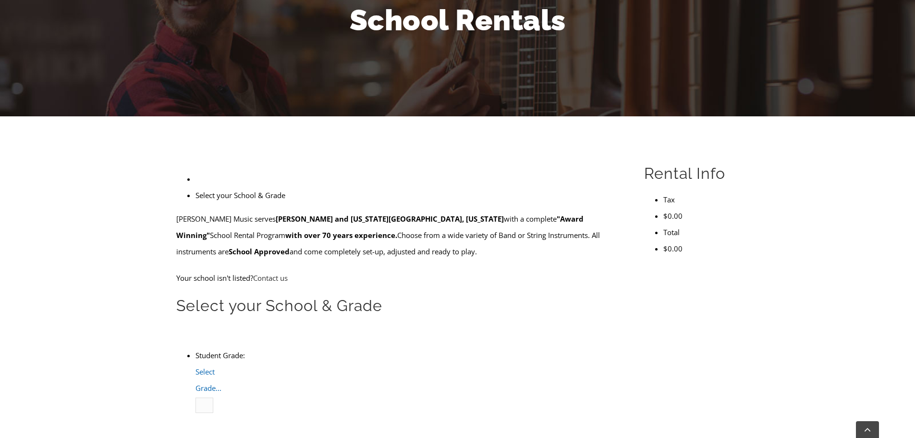 This screenshot has width=915, height=438. What do you see at coordinates (220, 355) in the screenshot?
I see `label: Student Grade:` at bounding box center [220, 355].